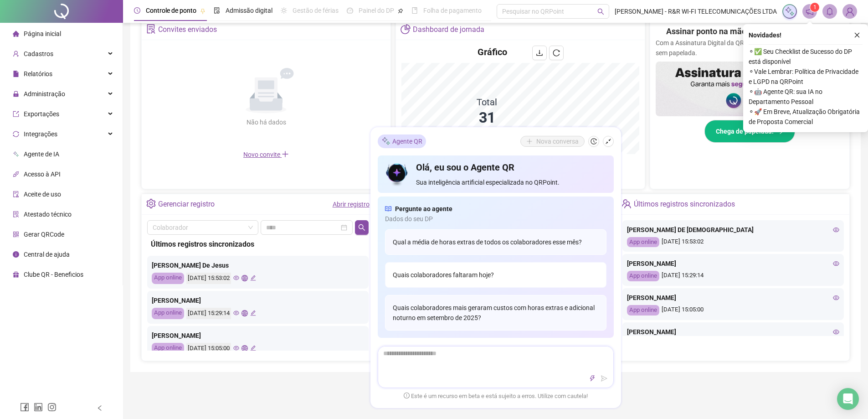 This screenshot has width=868, height=419. I want to click on h4: Gráfico, so click(492, 52).